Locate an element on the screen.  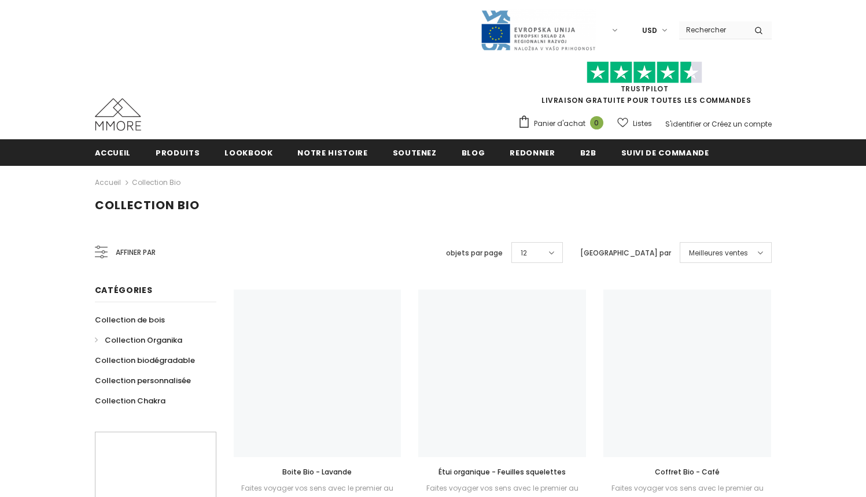
span: Panier d'achat is located at coordinates (559, 124).